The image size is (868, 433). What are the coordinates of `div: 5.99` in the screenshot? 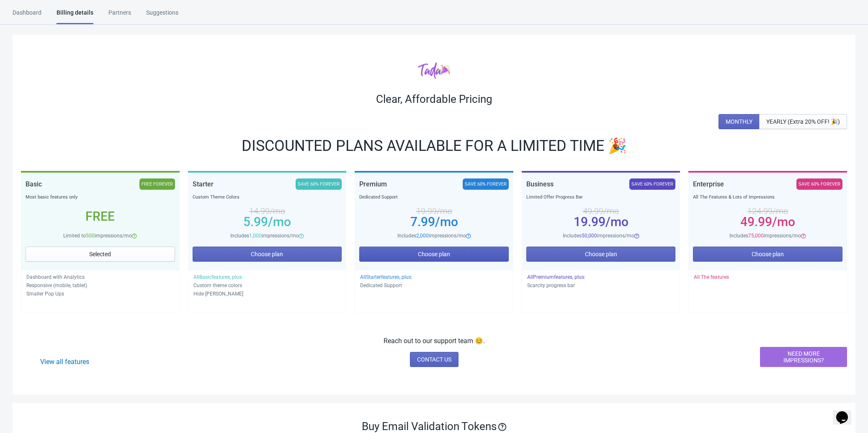 It's located at (267, 222).